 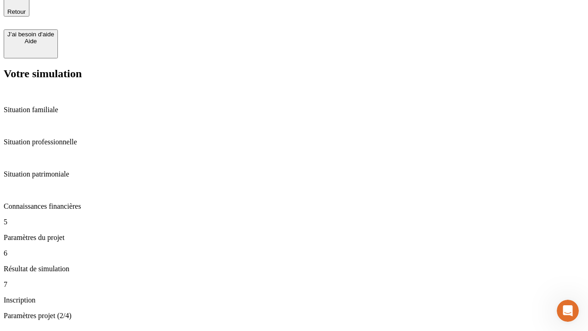 What do you see at coordinates (294, 206) in the screenshot?
I see `p: Connaissances financières` at bounding box center [294, 206].